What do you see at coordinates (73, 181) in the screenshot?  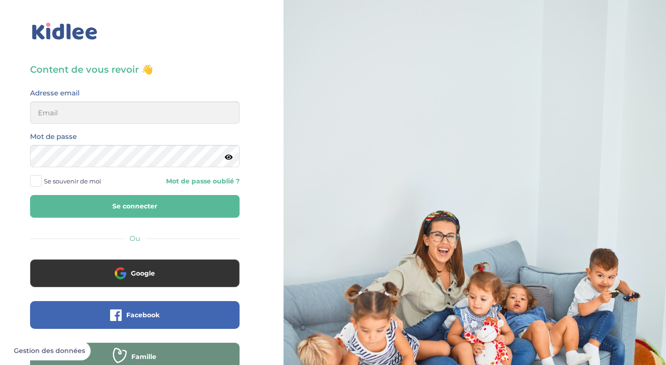 I see `span: Se souvenir de moi` at bounding box center [73, 181].